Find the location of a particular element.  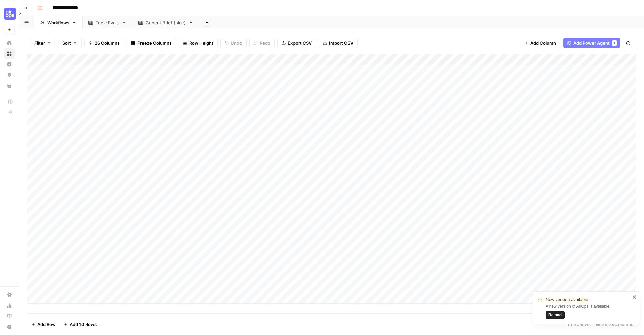

span: Freeze Columns is located at coordinates (154, 43).